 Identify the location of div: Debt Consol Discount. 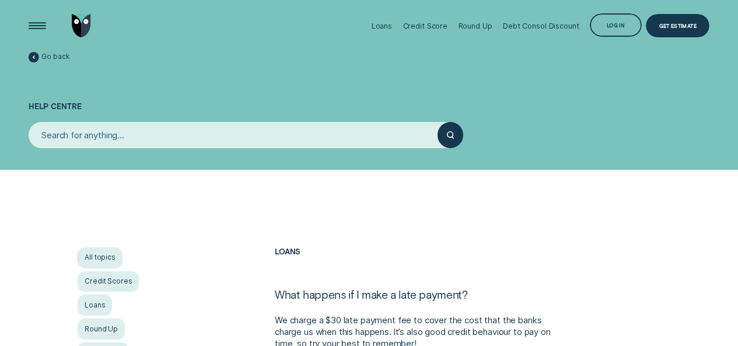
(541, 26).